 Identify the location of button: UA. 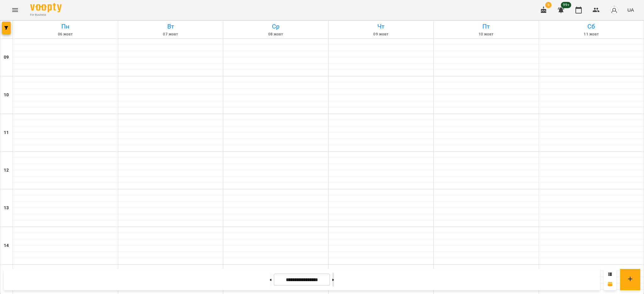
(630, 9).